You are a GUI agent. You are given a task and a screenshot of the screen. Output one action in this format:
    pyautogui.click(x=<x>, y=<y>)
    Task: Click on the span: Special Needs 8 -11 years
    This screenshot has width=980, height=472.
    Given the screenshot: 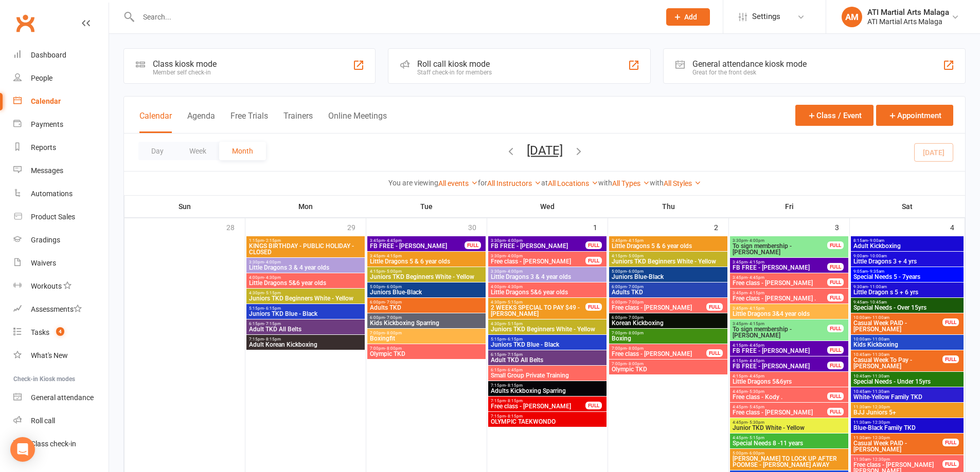 What is the action you would take?
    pyautogui.click(x=789, y=444)
    